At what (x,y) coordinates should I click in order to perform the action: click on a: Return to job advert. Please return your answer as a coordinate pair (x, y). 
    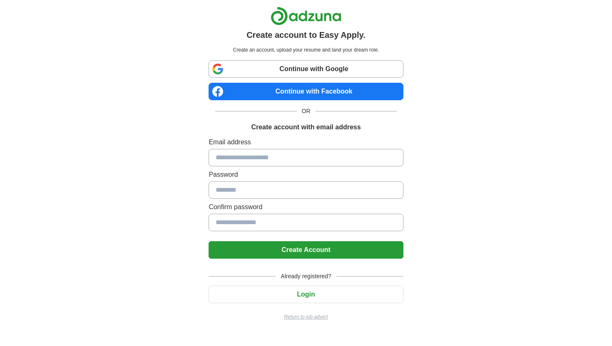
    Looking at the image, I should click on (305, 317).